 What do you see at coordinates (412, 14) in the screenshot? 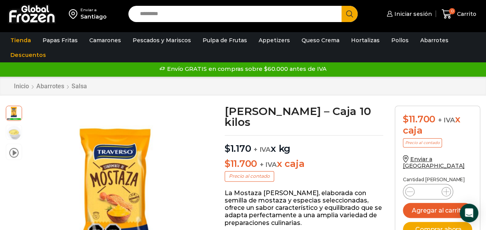
I see `span: Iniciar sesión` at bounding box center [412, 14].